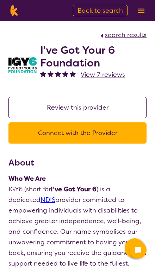  Describe the element at coordinates (74, 189) in the screenshot. I see `strong: I’ve Got Your 6` at that location.